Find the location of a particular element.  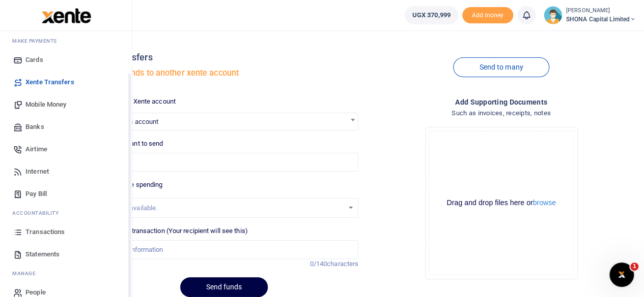

span: Airtime is located at coordinates (37, 149).